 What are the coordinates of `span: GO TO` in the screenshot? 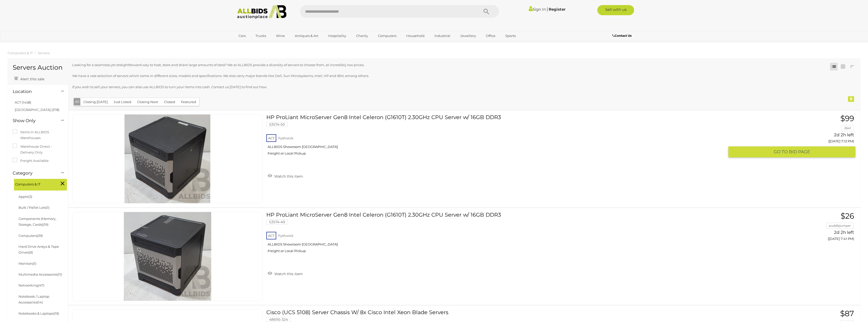 It's located at (782, 152).